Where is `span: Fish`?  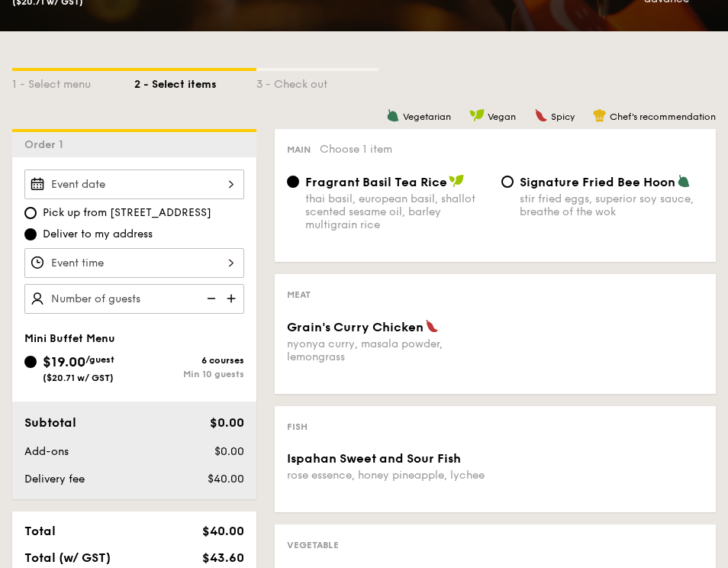
span: Fish is located at coordinates (297, 427).